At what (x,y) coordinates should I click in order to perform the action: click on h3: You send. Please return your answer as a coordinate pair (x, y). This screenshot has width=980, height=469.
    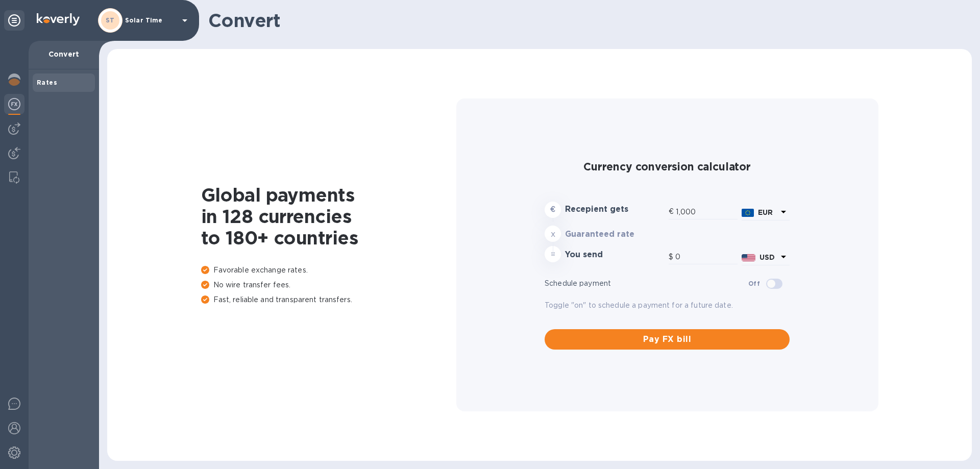
    Looking at the image, I should click on (614, 255).